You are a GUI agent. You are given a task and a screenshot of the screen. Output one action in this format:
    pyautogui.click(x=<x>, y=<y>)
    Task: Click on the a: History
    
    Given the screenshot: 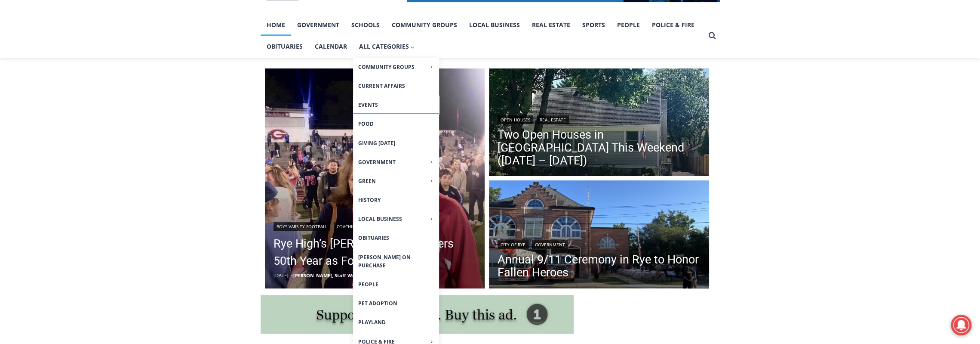 What is the action you would take?
    pyautogui.click(x=396, y=200)
    